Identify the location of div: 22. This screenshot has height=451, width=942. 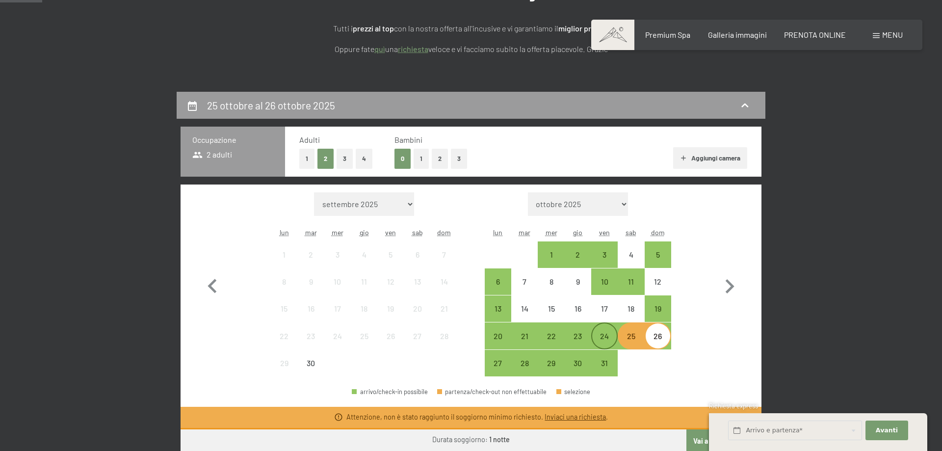
(284, 345).